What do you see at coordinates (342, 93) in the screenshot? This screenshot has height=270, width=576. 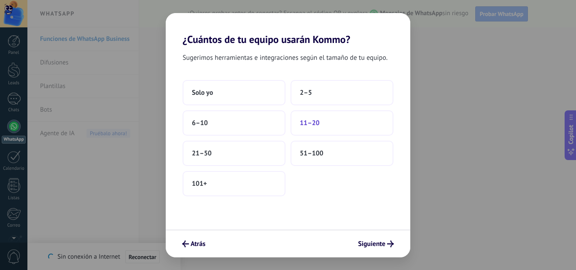 I see `button: 2–5` at bounding box center [342, 93].